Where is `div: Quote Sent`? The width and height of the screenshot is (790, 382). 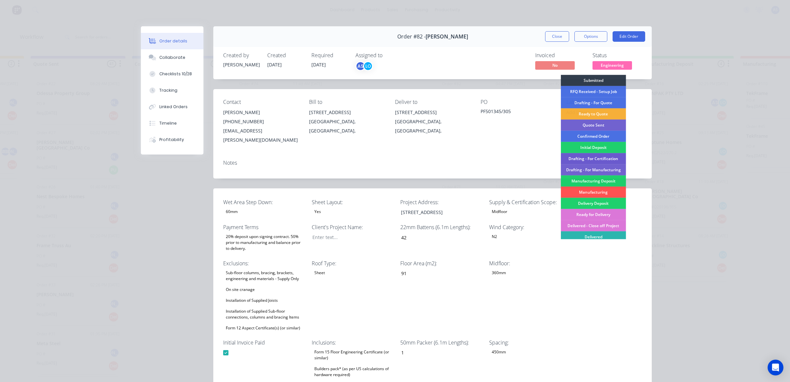
div: Quote Sent is located at coordinates (593, 125).